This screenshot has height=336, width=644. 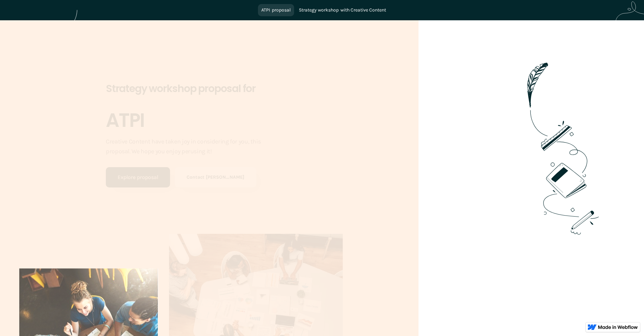 What do you see at coordinates (362, 10) in the screenshot?
I see `div: with Creative Content` at bounding box center [362, 10].